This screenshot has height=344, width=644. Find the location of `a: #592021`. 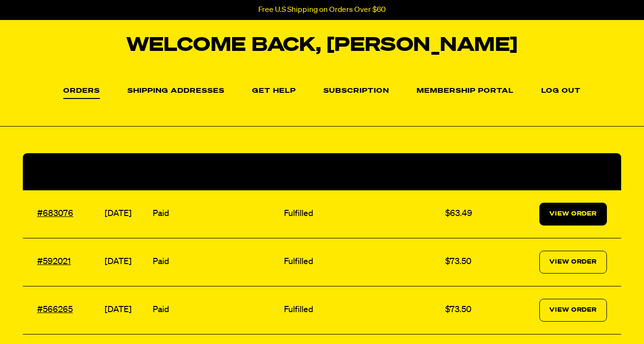

a: #592021 is located at coordinates (54, 262).